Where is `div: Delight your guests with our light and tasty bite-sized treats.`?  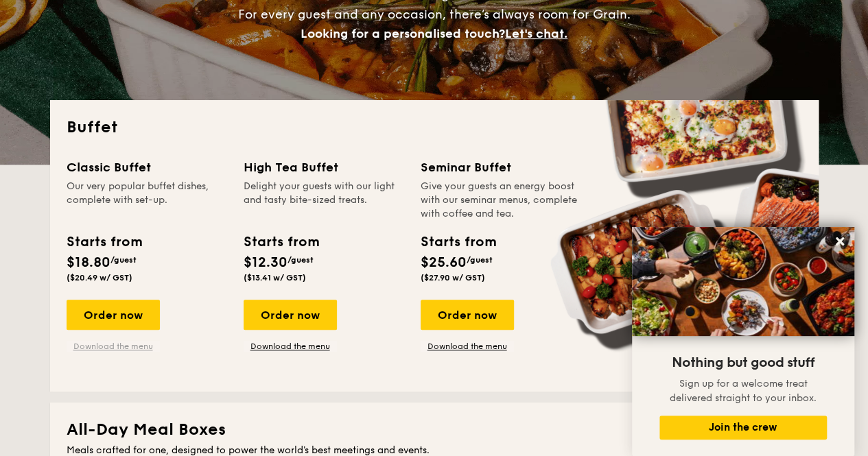
div: Delight your guests with our light and tasty bite-sized treats. is located at coordinates (324, 200).